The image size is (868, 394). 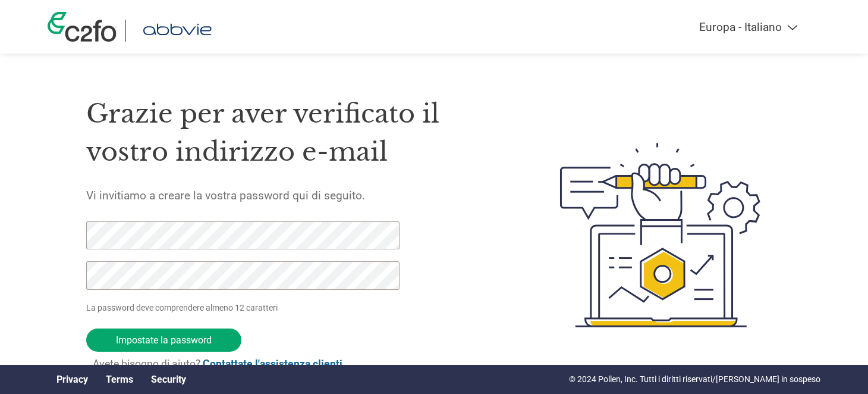 I want to click on h1: Grazie per aver verificato il vostro indirizzo e-mail, so click(x=295, y=133).